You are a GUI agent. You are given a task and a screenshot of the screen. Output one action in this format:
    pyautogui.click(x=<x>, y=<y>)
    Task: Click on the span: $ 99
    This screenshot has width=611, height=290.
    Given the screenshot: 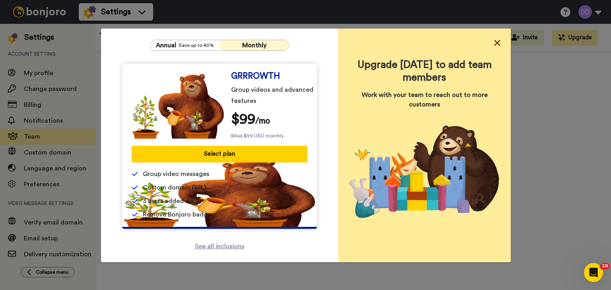 What is the action you would take?
    pyautogui.click(x=243, y=119)
    